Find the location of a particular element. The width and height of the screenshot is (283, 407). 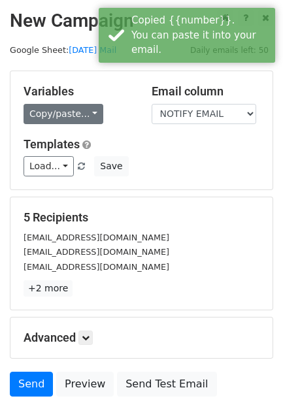

small: Google Sheet: is located at coordinates (63, 50).